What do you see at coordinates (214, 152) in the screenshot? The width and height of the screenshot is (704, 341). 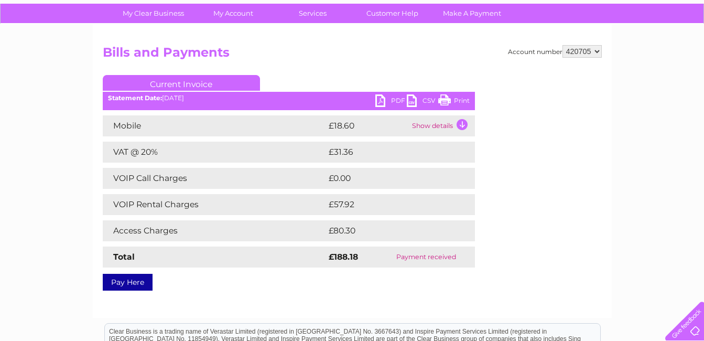 I see `td: VAT @ 20%` at bounding box center [214, 152].